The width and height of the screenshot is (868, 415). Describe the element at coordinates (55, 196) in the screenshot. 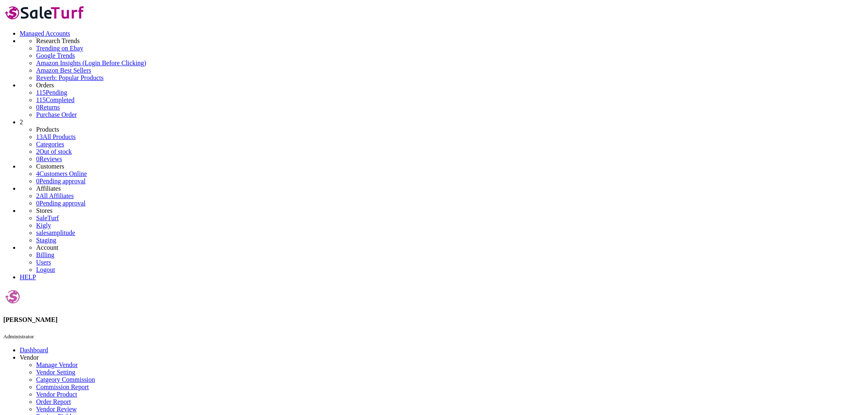

I see `a: 2All Affiliates` at that location.